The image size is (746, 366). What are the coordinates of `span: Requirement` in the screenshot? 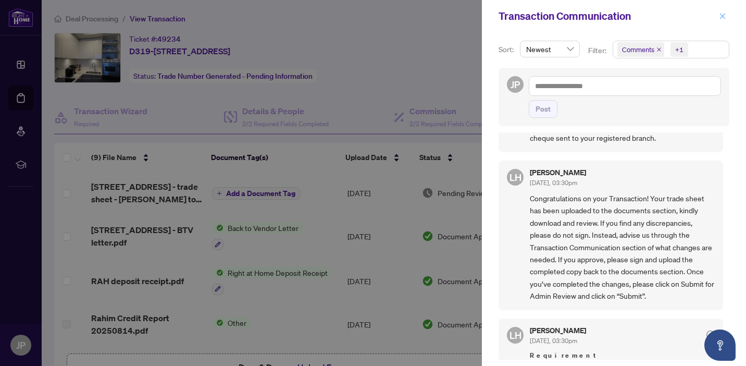 It's located at (622, 356).